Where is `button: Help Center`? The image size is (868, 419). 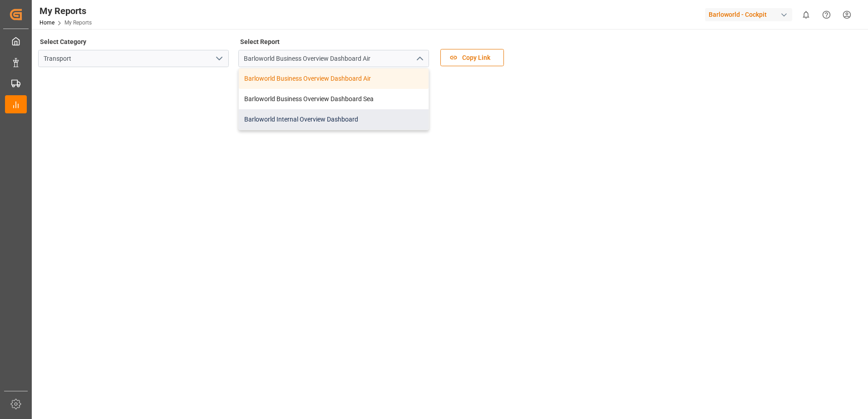 button: Help Center is located at coordinates (827, 14).